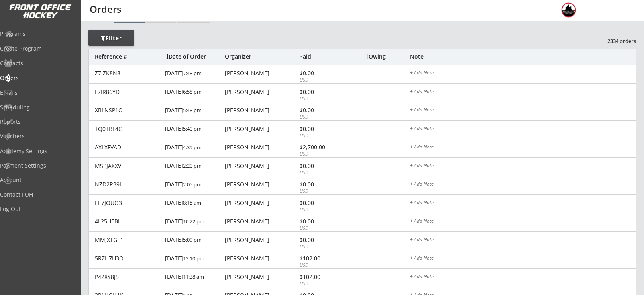 The height and width of the screenshot is (295, 644). What do you see at coordinates (261, 57) in the screenshot?
I see `div: Organizer` at bounding box center [261, 57].